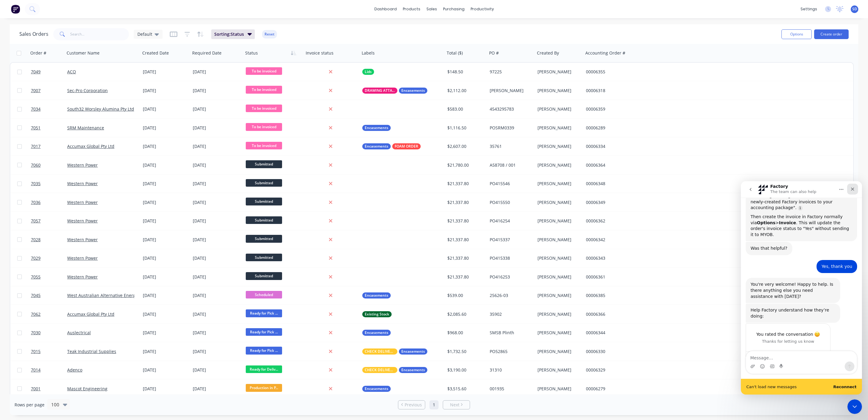  I want to click on b: Invoice, so click(46, 42).